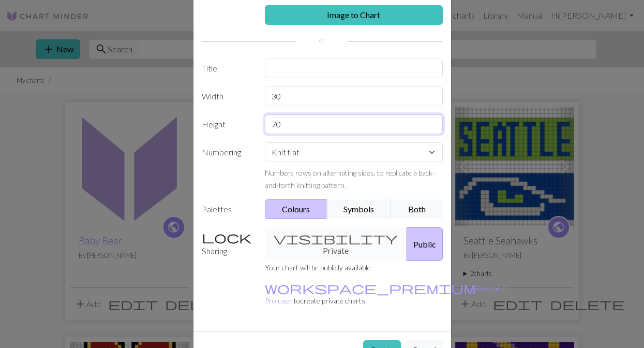  Describe the element at coordinates (227, 68) in the screenshot. I see `label: Title` at that location.